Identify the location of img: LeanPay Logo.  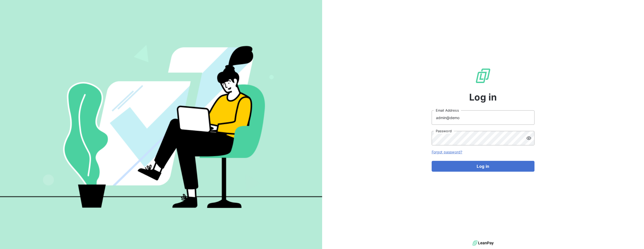
(483, 76).